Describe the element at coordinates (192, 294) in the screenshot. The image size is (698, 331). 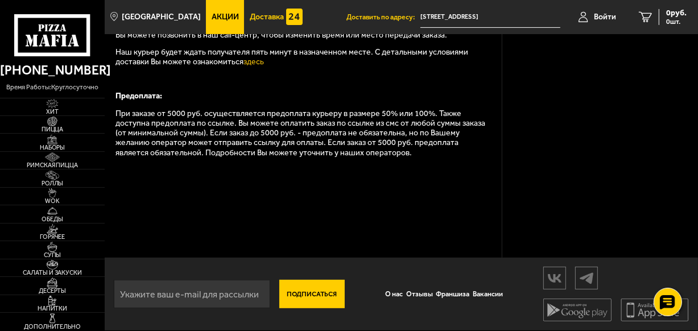
I see `input: Укажите ваш e-mail для рассылки` at that location.